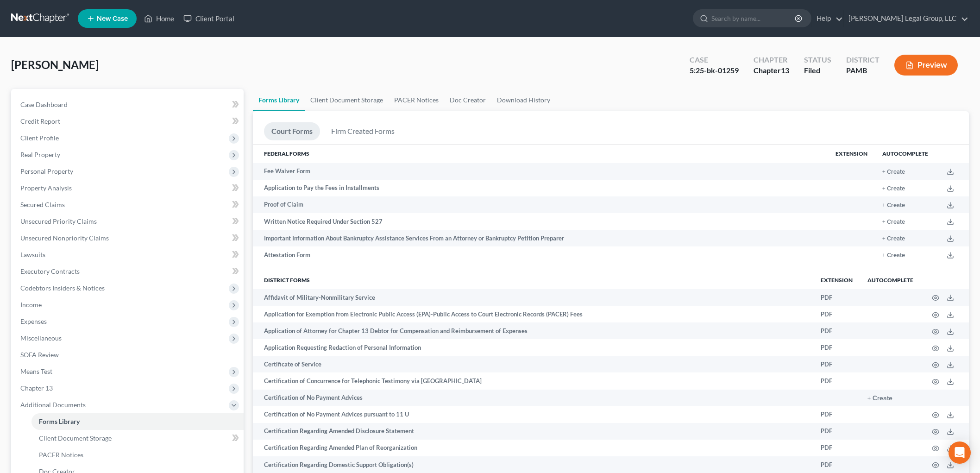 The height and width of the screenshot is (473, 980). Describe the element at coordinates (363, 131) in the screenshot. I see `a: Firm Created Forms` at that location.